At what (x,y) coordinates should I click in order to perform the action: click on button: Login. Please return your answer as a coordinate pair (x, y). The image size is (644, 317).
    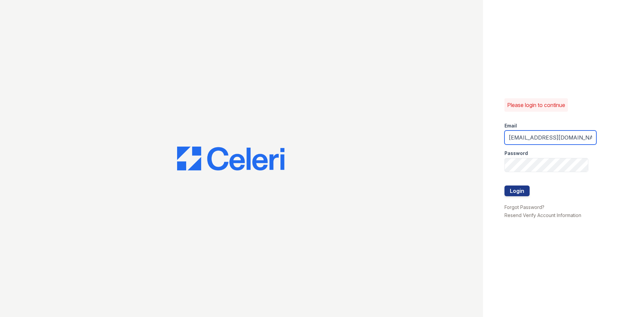
    Looking at the image, I should click on (517, 191).